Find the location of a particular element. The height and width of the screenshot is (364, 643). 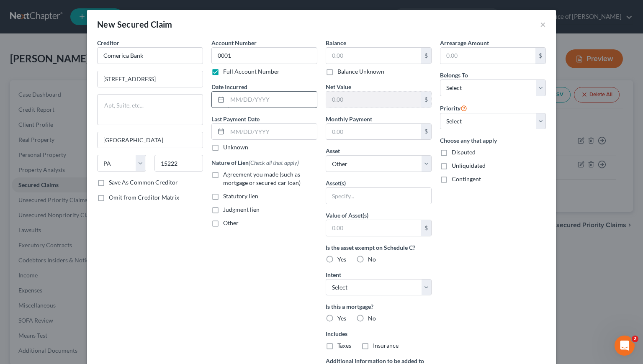

label: Includes is located at coordinates (379, 333).